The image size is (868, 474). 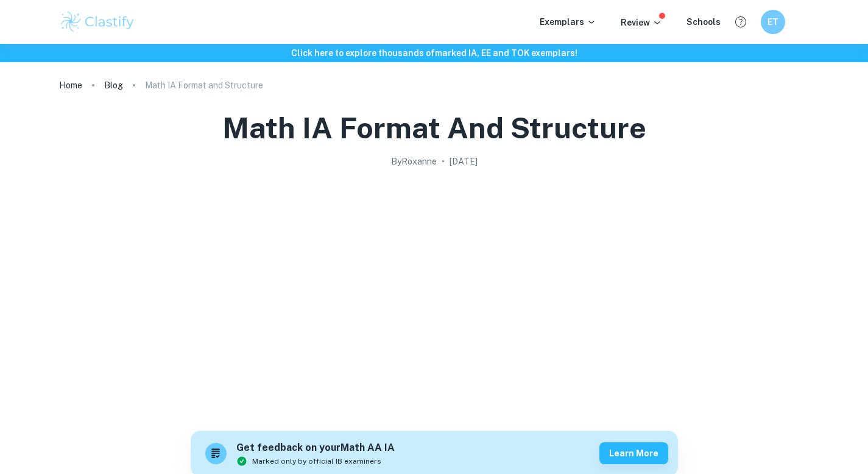 What do you see at coordinates (71, 85) in the screenshot?
I see `a: Home` at bounding box center [71, 85].